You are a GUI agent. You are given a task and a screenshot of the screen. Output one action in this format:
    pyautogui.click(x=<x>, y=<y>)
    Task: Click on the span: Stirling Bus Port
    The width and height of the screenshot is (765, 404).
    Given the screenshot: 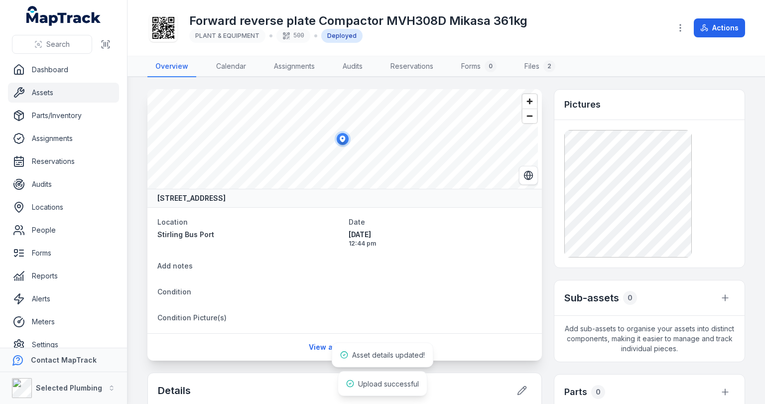 What is the action you would take?
    pyautogui.click(x=186, y=234)
    